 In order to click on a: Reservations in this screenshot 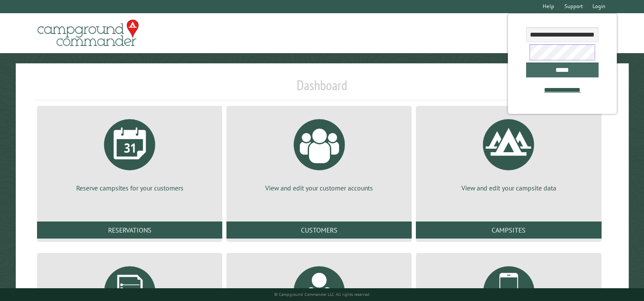, I will do `click(129, 230)`.